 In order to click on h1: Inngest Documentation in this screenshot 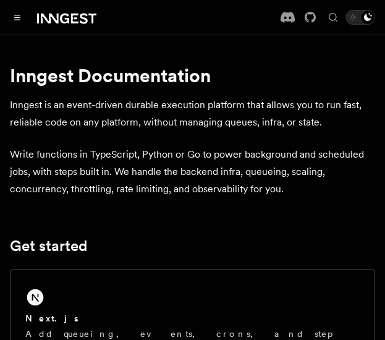, I will do `click(192, 75)`.